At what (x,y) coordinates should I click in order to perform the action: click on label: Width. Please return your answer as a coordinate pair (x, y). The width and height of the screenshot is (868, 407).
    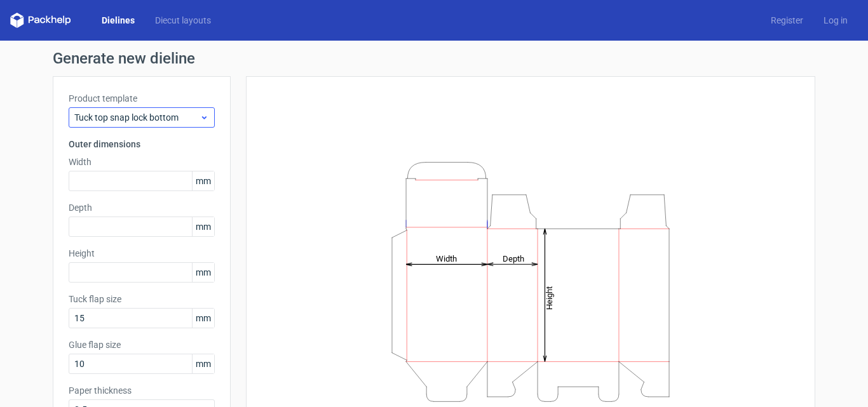
    Looking at the image, I should click on (142, 162).